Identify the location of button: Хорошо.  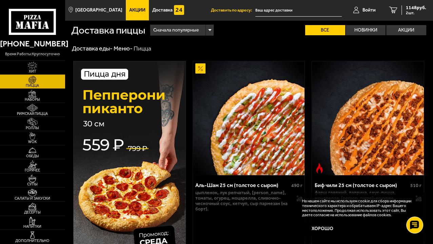
(323, 229).